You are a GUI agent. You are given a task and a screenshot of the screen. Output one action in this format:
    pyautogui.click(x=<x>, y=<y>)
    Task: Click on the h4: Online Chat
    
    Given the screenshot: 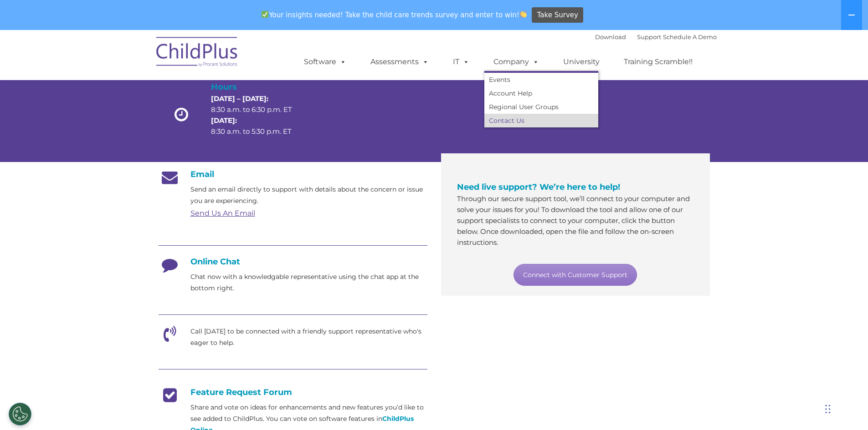 What is the action you would take?
    pyautogui.click(x=293, y=261)
    